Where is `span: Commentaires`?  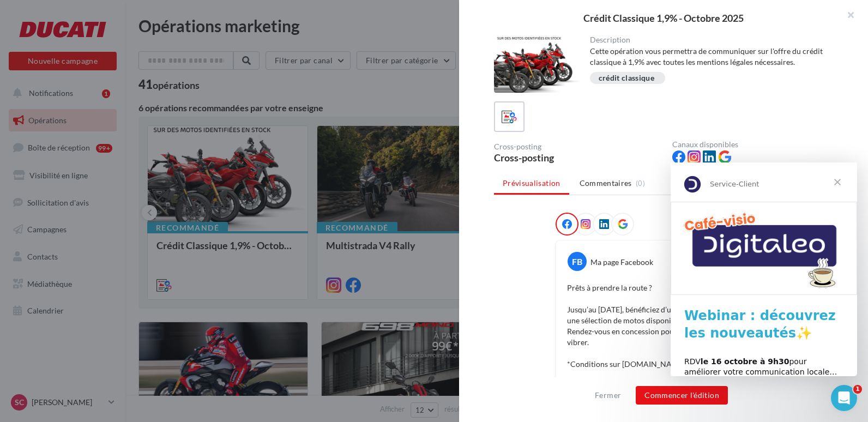
span: Commentaires is located at coordinates (606, 183).